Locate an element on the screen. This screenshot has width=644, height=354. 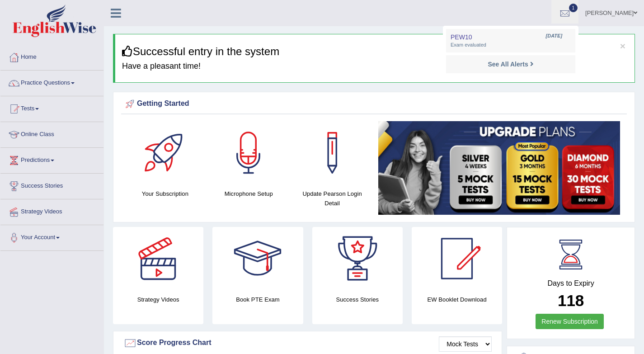
h4: Have a pleasant time! is located at coordinates (374, 67).